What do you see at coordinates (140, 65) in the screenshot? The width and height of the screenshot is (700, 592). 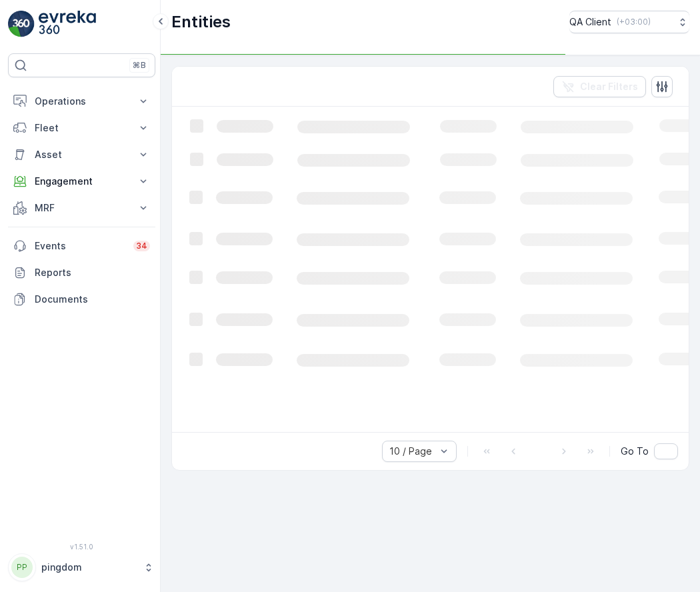 I see `p: ⌘B` at bounding box center [140, 65].